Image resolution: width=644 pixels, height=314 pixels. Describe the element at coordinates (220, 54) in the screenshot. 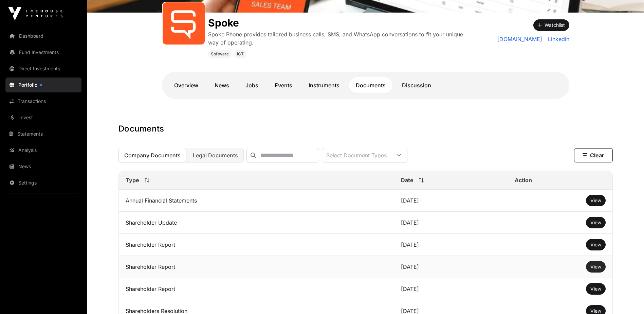

I see `span: Software` at that location.